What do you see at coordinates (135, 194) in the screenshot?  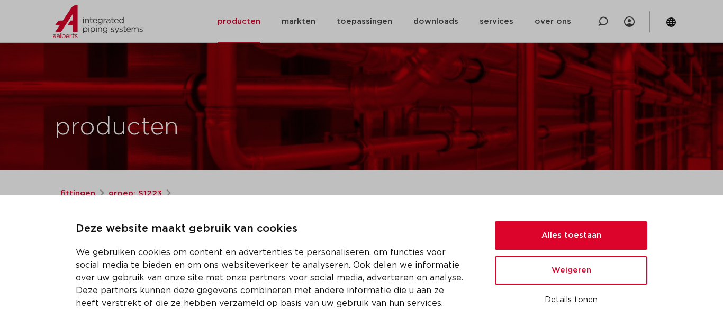 I see `a: groep: S1223` at bounding box center [135, 194].